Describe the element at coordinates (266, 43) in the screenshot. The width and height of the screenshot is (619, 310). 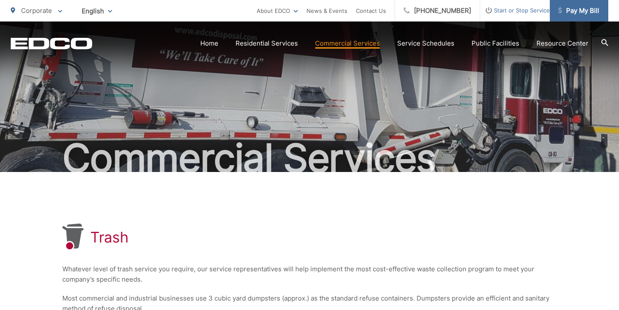
I see `a: Residential Services` at that location.